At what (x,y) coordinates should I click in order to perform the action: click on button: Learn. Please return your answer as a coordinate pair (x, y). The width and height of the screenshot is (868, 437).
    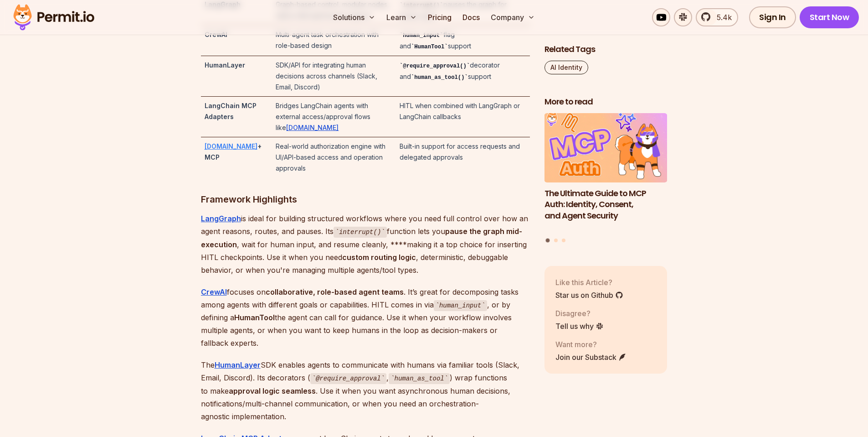
    Looking at the image, I should click on (402, 17).